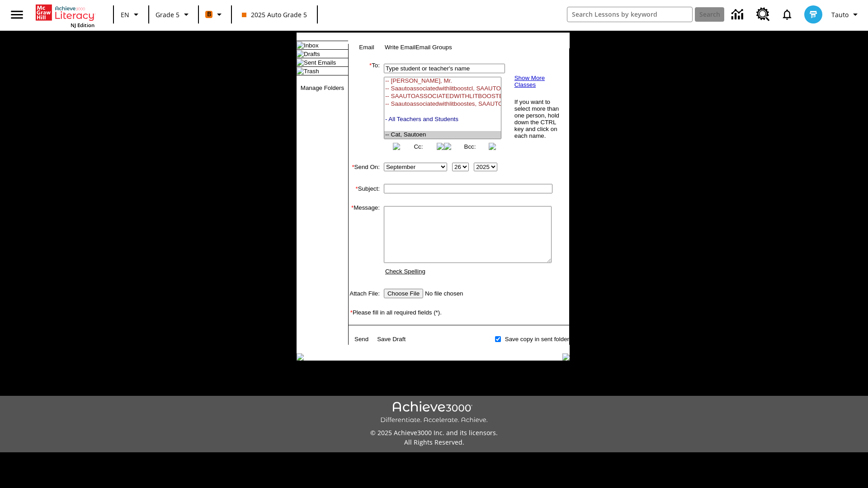  I want to click on a: Write Email, so click(400, 47).